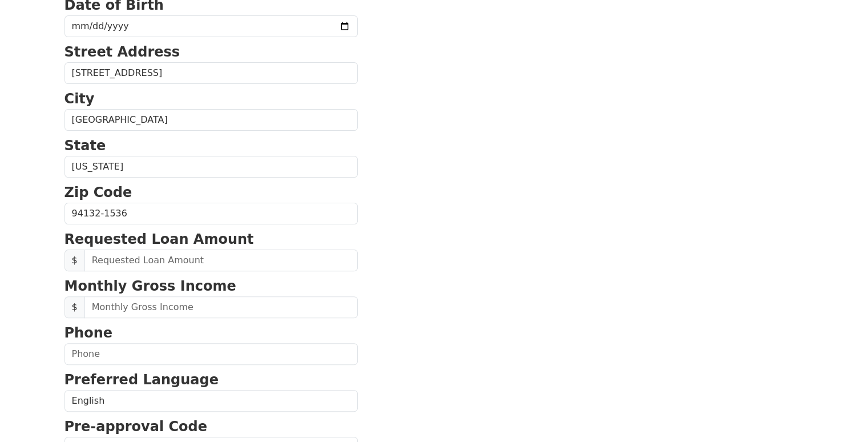  I want to click on strong: State, so click(85, 146).